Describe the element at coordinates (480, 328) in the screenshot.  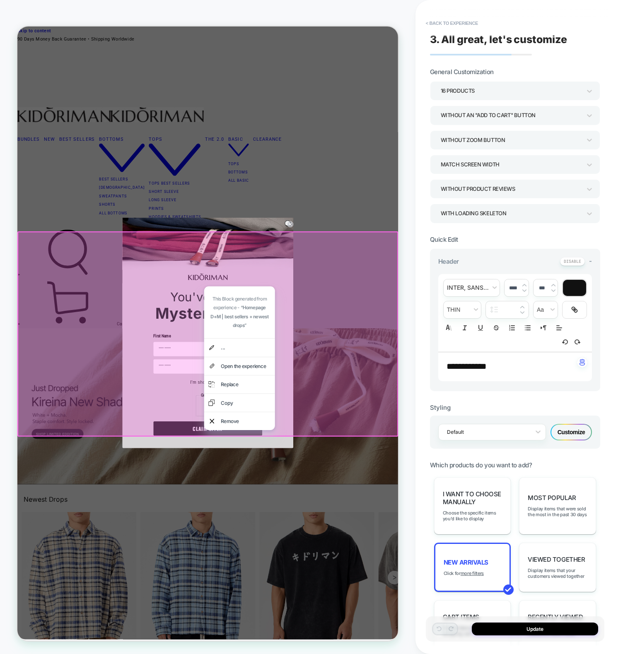
I see `button: Underline` at that location.